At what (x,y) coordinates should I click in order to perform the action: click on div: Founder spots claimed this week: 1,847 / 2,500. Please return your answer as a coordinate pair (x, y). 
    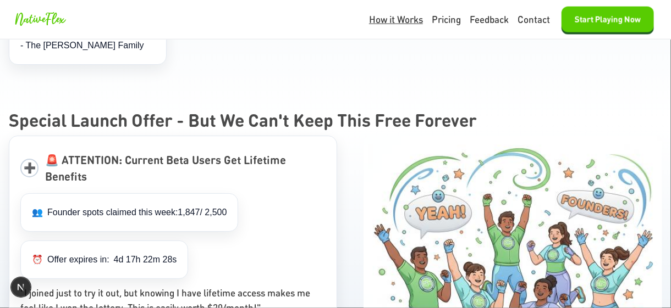
    Looking at the image, I should click on (129, 213).